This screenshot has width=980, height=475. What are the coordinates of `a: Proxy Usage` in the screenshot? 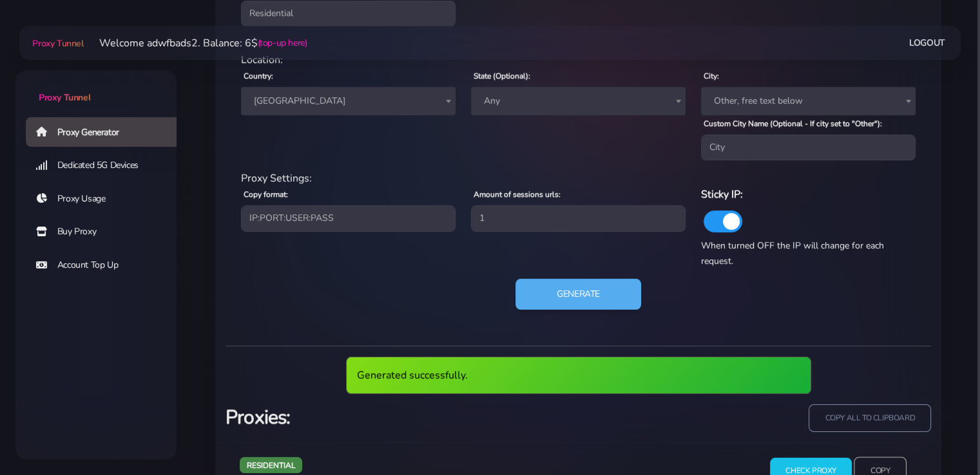 It's located at (107, 199).